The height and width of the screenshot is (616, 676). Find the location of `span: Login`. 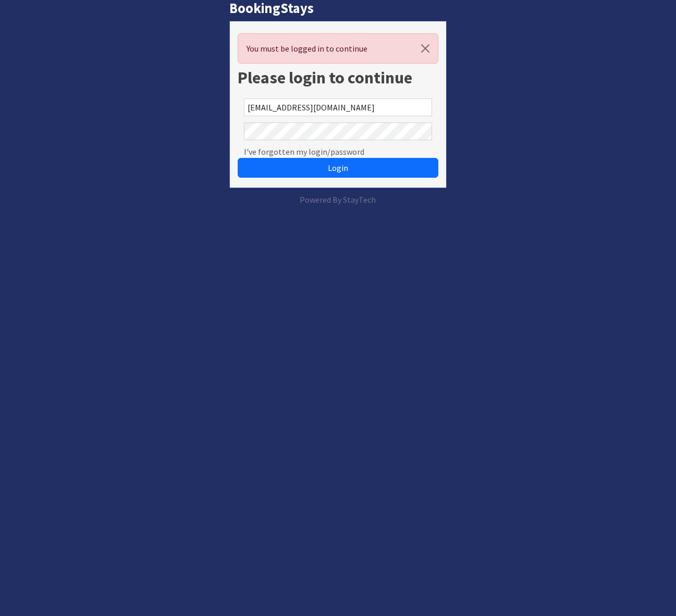

span: Login is located at coordinates (337, 168).